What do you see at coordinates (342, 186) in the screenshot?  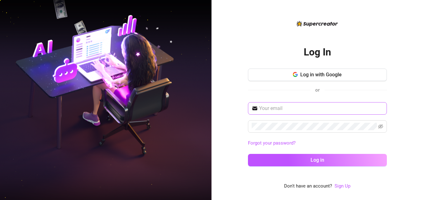 I see `a: Sign Up` at bounding box center [342, 186].